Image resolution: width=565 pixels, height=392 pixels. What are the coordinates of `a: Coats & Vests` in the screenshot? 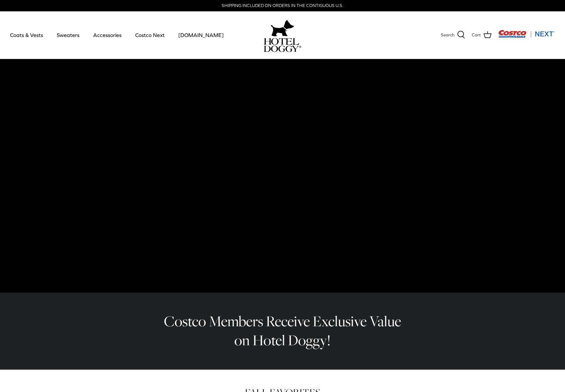 It's located at (27, 35).